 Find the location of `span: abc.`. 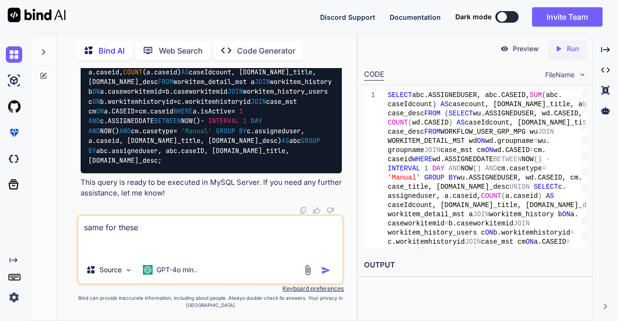

span: abc. is located at coordinates (554, 95).